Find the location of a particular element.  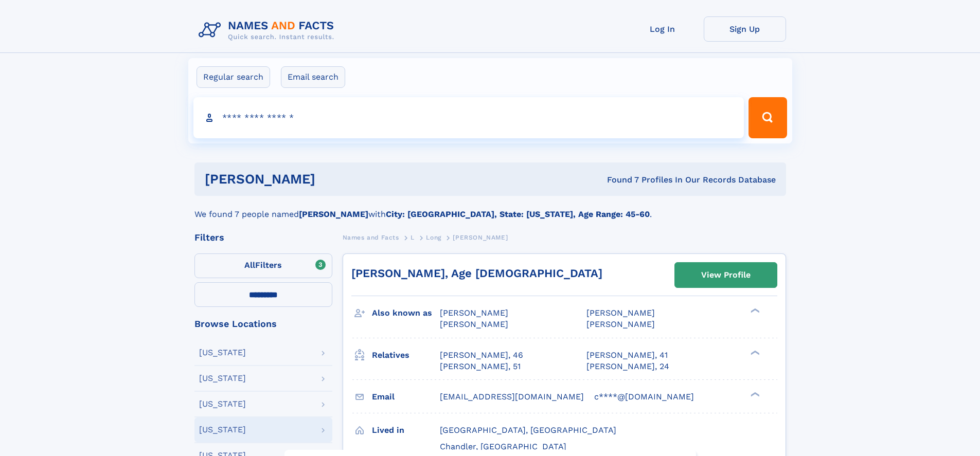

div: We found 7 people named with . is located at coordinates (490, 208).